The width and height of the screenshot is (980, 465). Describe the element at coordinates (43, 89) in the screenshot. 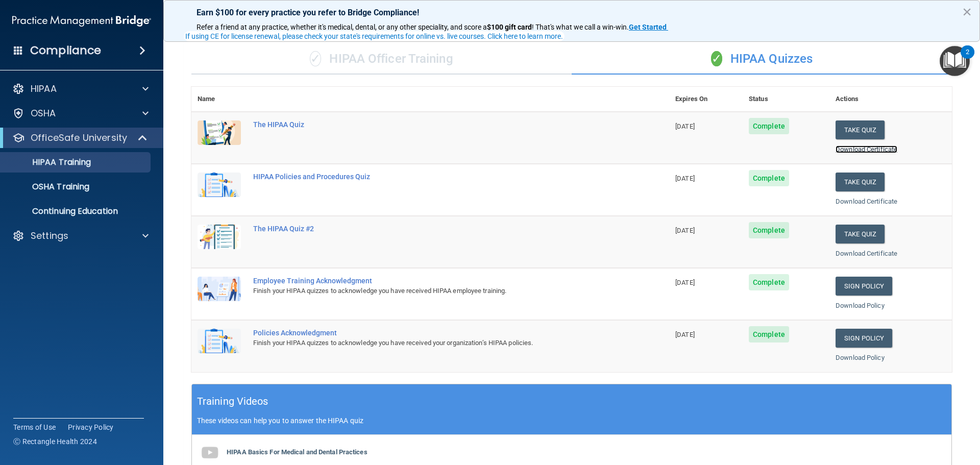

I see `p: HIPAA` at that location.